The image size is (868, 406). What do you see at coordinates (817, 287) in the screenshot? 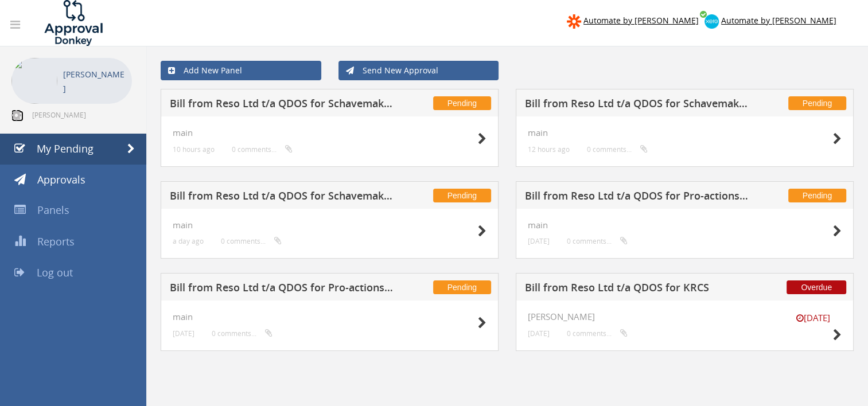
I see `span: Overdue` at bounding box center [817, 287].